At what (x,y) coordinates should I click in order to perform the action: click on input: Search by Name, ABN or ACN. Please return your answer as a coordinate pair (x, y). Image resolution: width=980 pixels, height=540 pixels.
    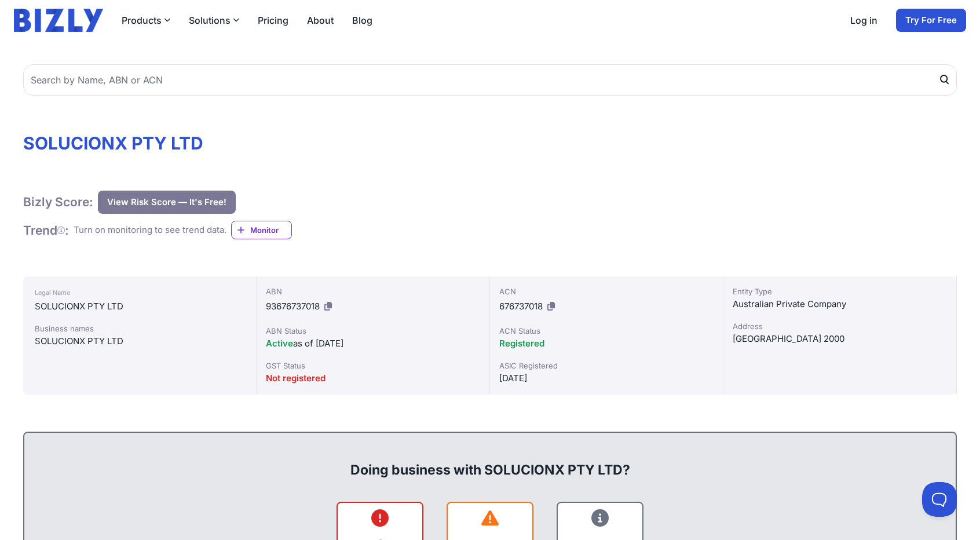
    Looking at the image, I should click on (490, 80).